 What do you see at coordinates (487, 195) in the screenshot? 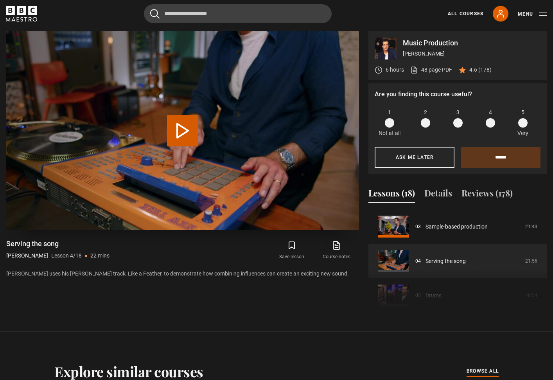
I see `button: Reviews (178)` at bounding box center [487, 195].